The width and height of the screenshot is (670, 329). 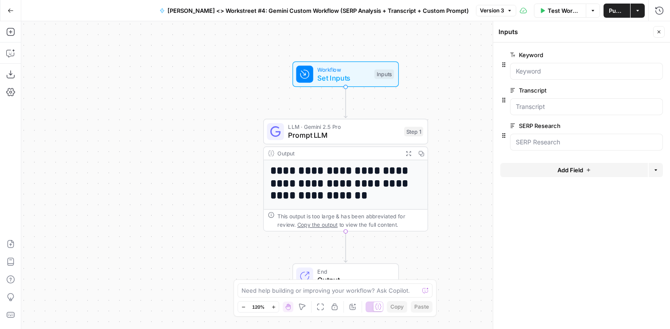 I want to click on span: Paste, so click(x=421, y=307).